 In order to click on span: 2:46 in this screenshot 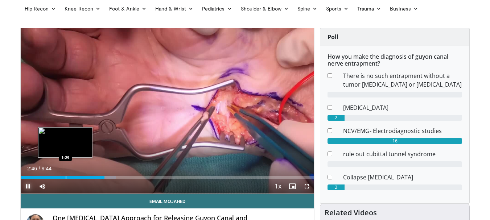, I will do `click(32, 169)`.